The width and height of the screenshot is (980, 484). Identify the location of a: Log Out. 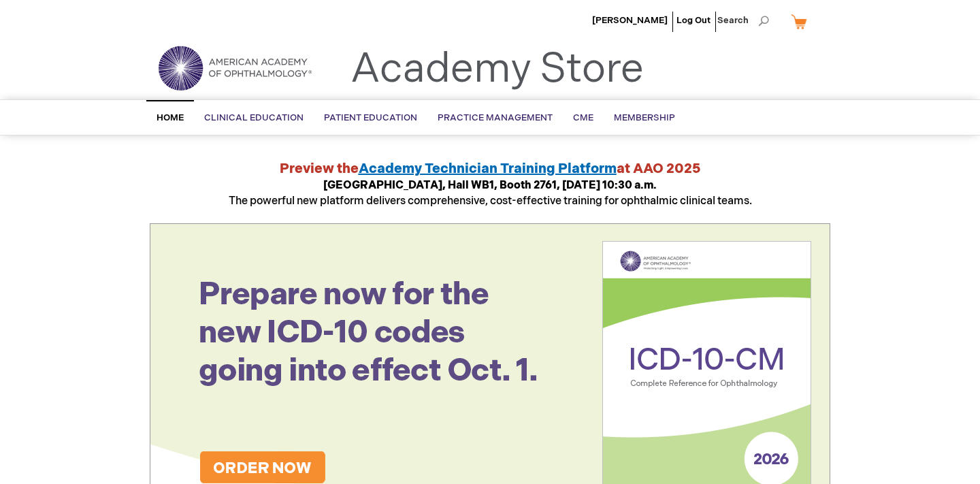
(694, 20).